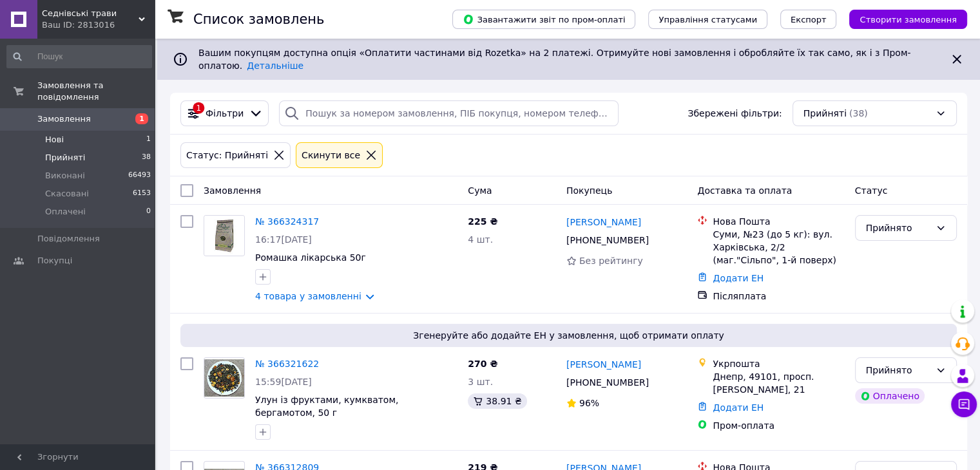 The width and height of the screenshot is (980, 470). I want to click on div: Статус: Прийняті, so click(227, 155).